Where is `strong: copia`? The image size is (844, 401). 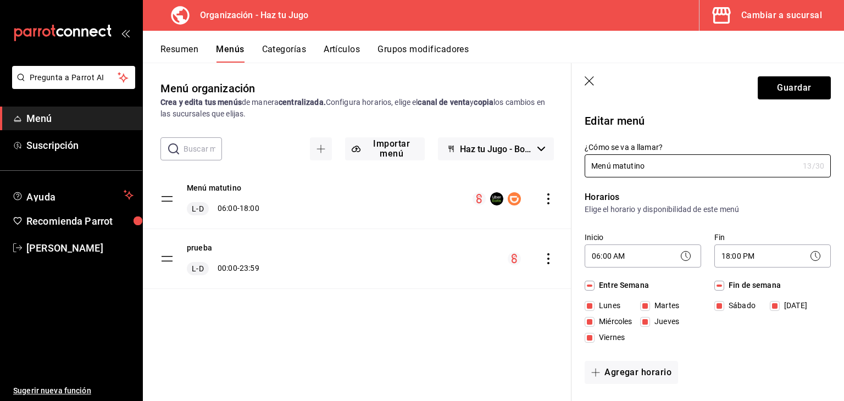 strong: copia is located at coordinates (484, 102).